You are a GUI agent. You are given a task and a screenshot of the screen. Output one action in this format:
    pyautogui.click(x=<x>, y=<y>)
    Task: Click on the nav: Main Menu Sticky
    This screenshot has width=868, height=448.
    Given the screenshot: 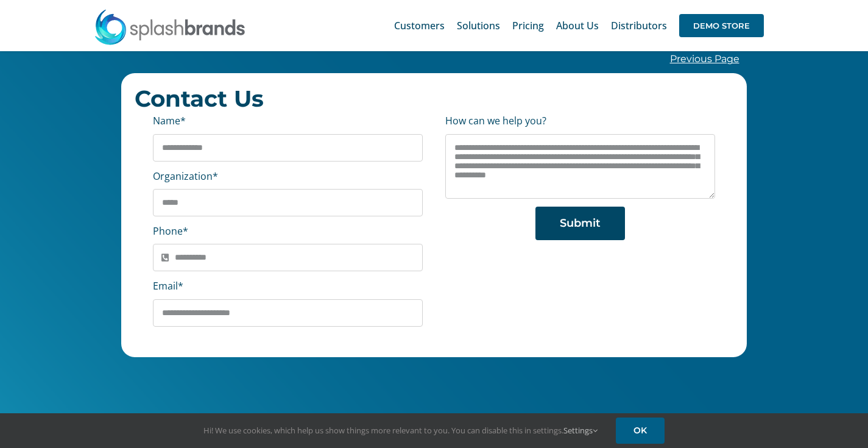 What is the action you would take?
    pyautogui.click(x=578, y=26)
    